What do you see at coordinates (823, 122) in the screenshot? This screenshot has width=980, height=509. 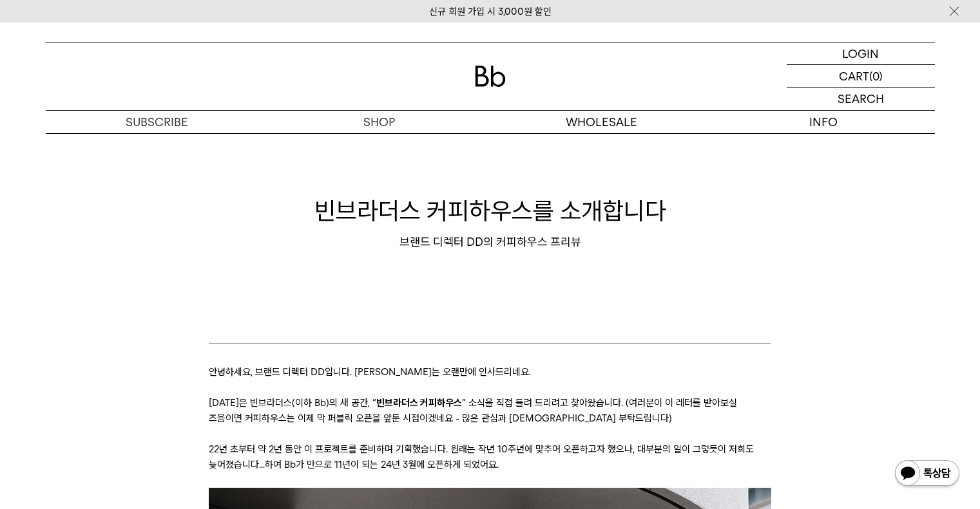 I see `p: INFO` at bounding box center [823, 122].